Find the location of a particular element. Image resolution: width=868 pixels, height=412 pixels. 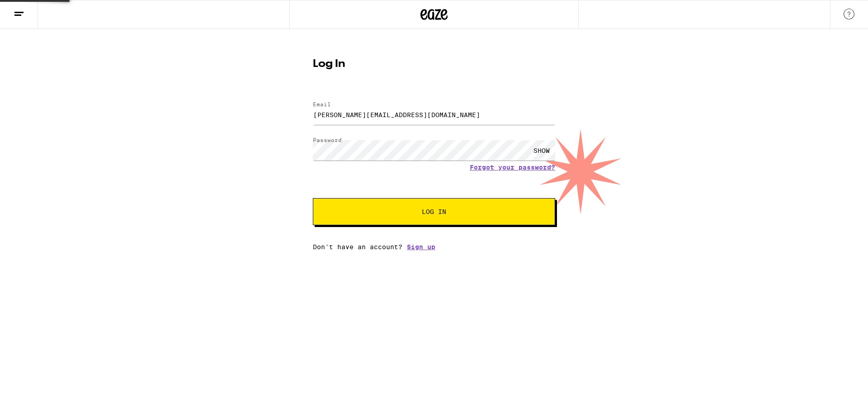

div: Don't have an account? is located at coordinates (434, 247).